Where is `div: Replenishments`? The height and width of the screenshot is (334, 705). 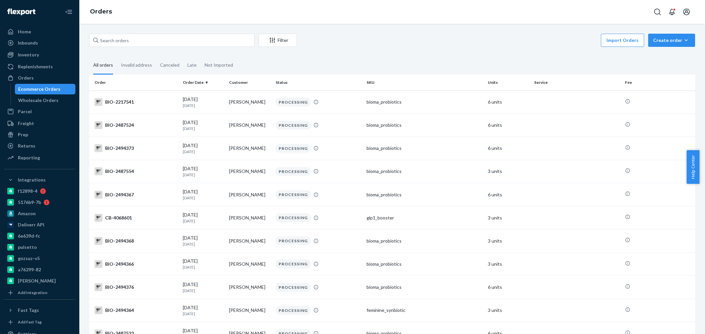 div: Replenishments is located at coordinates (35, 67).